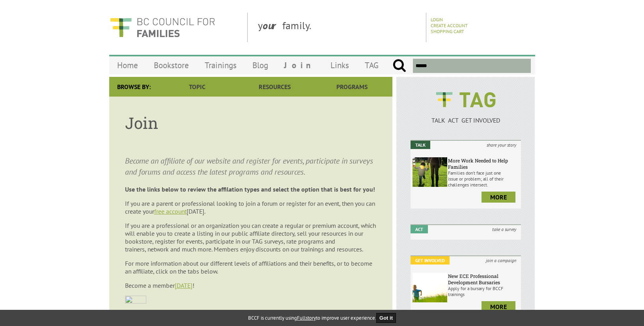 The image size is (644, 326). I want to click on h1: Join, so click(250, 123).